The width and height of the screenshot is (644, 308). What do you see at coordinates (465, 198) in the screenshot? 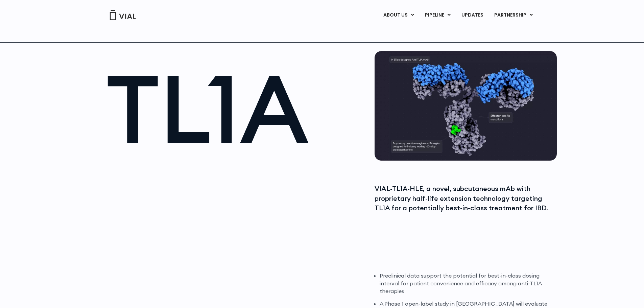
I see `div: VIAL-TL1A-HLE, a novel, subcutaneous mAb with proprietary half-life extension technology targetin...` at bounding box center [465, 198].